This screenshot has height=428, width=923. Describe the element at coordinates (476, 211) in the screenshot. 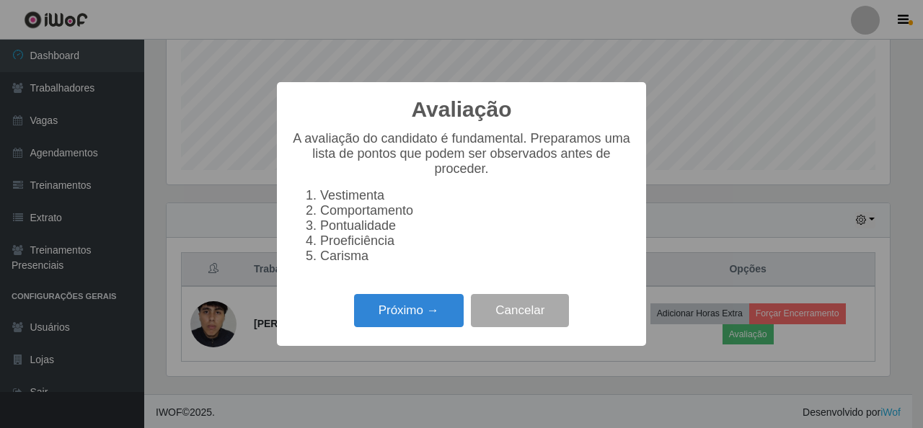

I see `li: Comportamento` at that location.